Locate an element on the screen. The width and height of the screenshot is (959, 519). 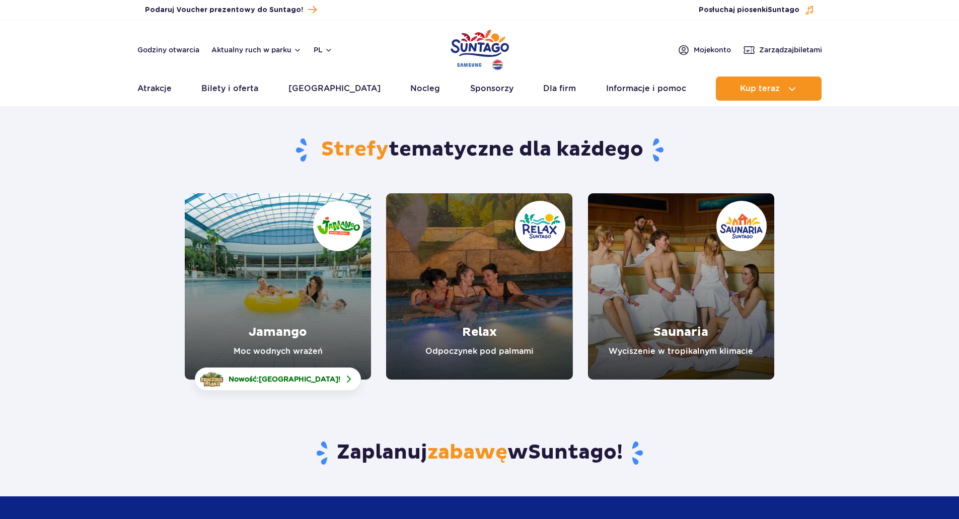
button: Aktualny ruch w parku is located at coordinates (256, 50).